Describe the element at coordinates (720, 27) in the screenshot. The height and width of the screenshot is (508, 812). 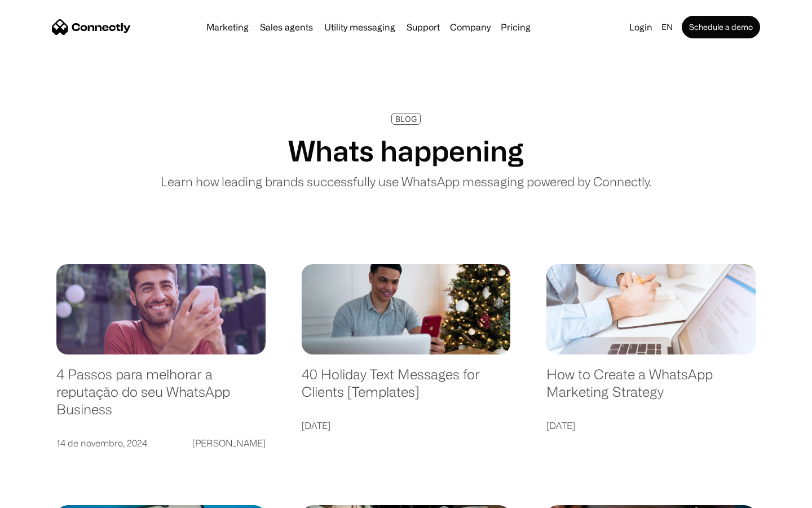
I see `a: Schedule a demo` at that location.